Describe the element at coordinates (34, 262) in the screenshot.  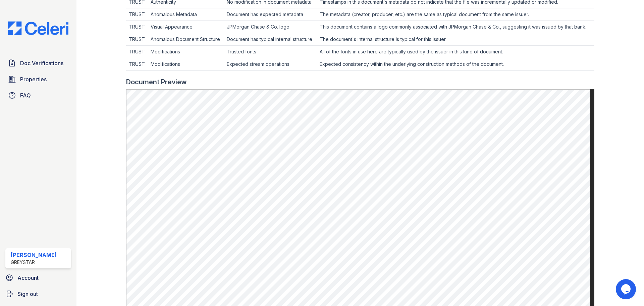
I see `div: Greystar` at that location.